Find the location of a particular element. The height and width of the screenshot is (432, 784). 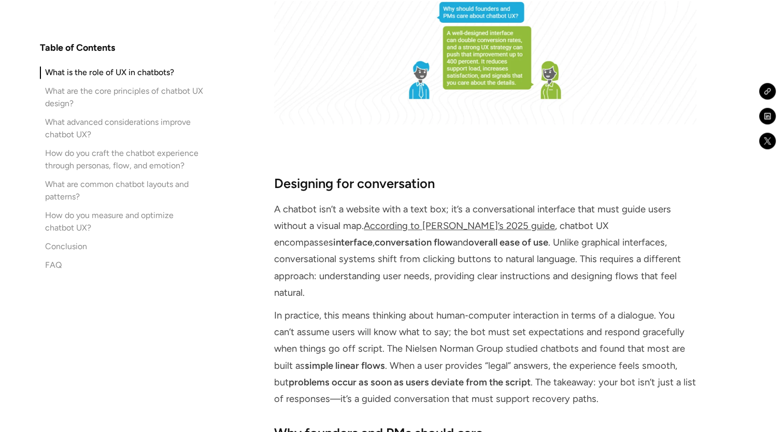

div: How do you craft the chatbot experience through personas, flow, and emotion? is located at coordinates (124, 160).